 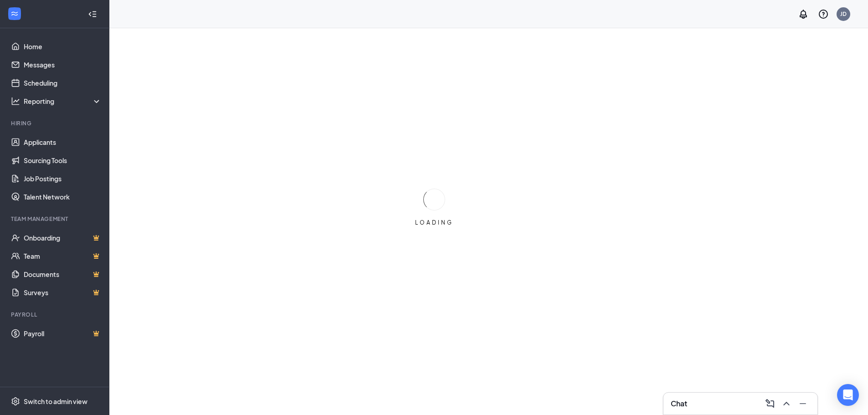 What do you see at coordinates (804, 14) in the screenshot?
I see `svg: Notifications` at bounding box center [804, 14].